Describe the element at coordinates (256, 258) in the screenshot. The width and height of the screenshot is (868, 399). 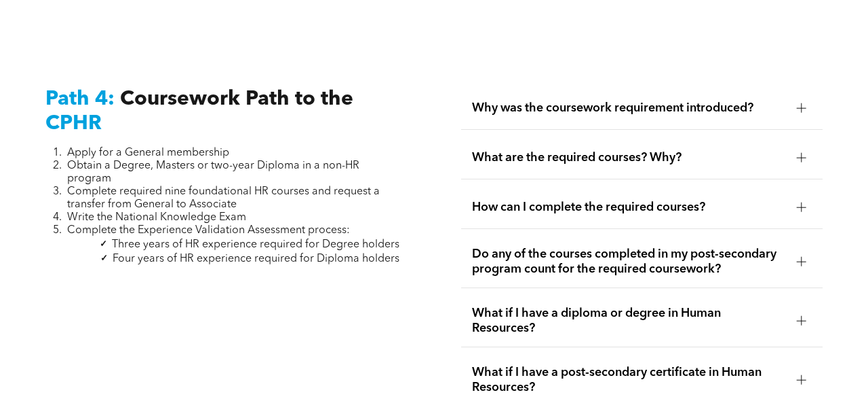
I see `span: Four years of HR experience required for Diploma holders` at that location.